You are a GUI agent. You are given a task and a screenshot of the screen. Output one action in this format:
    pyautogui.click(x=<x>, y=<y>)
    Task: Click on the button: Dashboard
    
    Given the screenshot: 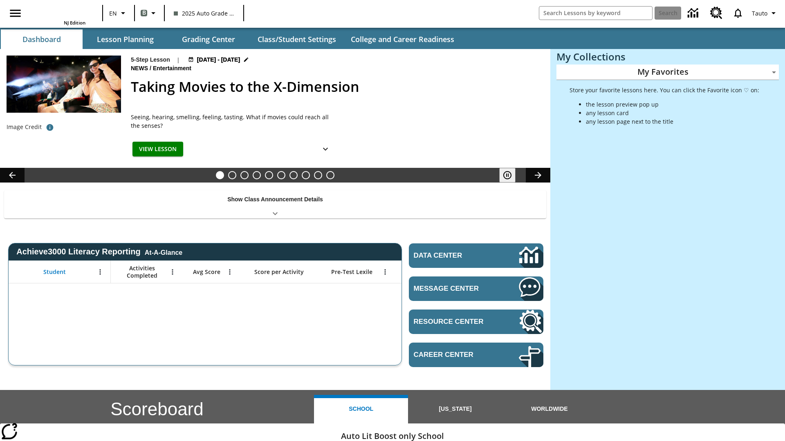 What is the action you would take?
    pyautogui.click(x=42, y=39)
    